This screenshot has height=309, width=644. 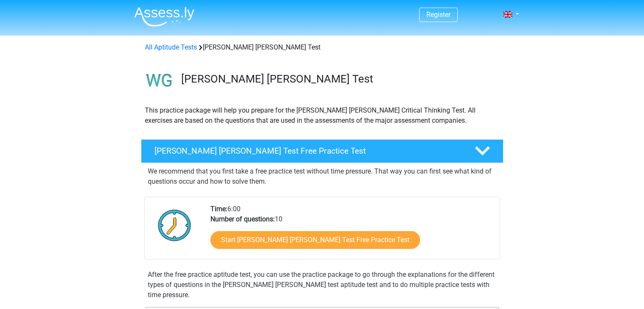 I want to click on img: watson glaser test, so click(x=159, y=80).